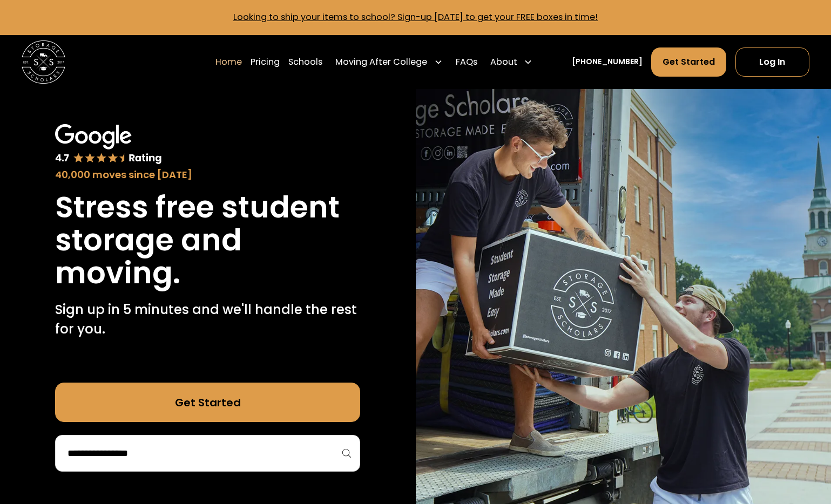 This screenshot has height=504, width=831. Describe the element at coordinates (109, 145) in the screenshot. I see `img: Google 4.7 star rating` at that location.